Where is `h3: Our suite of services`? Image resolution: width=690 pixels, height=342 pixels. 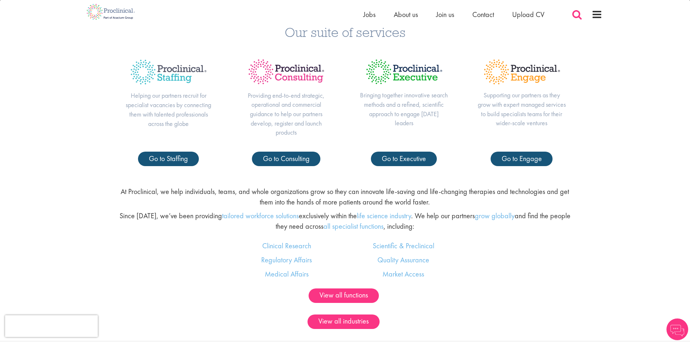 h3: Our suite of services is located at coordinates (345, 32).